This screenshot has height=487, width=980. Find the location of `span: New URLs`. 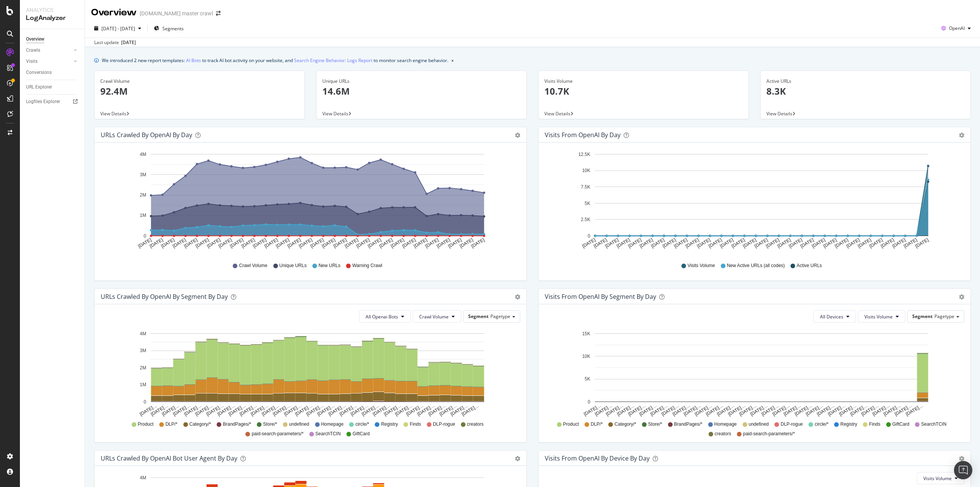

span: New URLs is located at coordinates (329, 265).